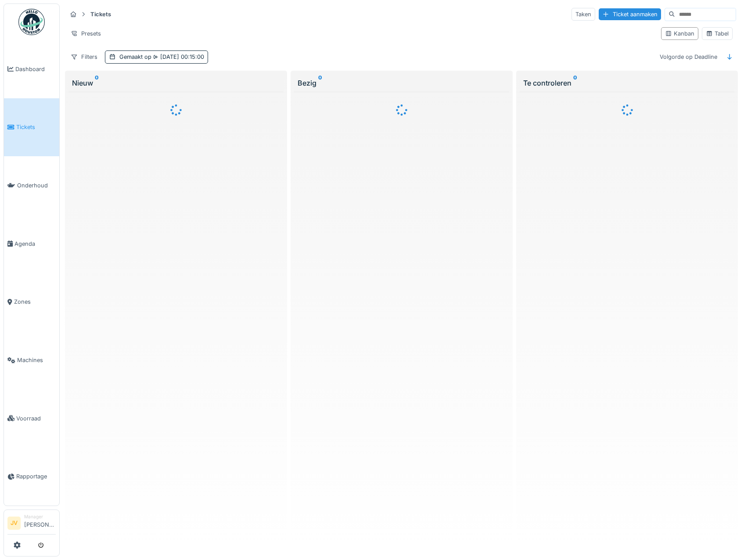 The width and height of the screenshot is (744, 560). What do you see at coordinates (85, 34) in the screenshot?
I see `div: Presets` at bounding box center [85, 34].